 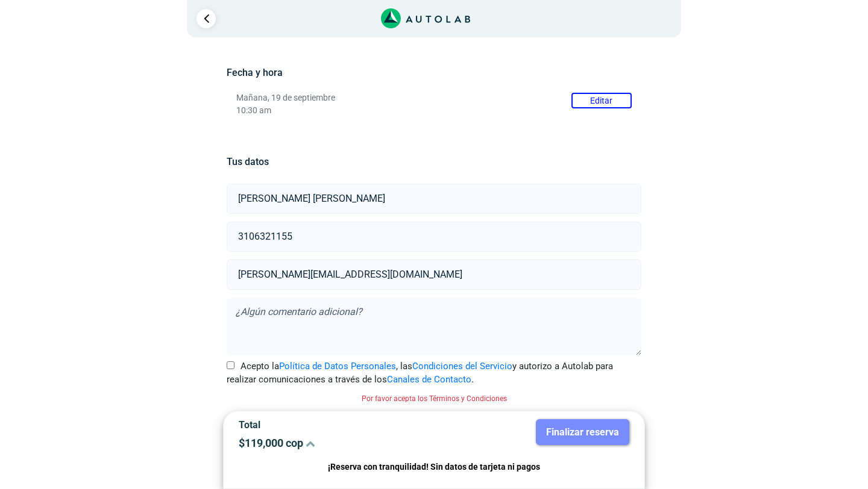 I want to click on h5: Tus datos, so click(x=433, y=161).